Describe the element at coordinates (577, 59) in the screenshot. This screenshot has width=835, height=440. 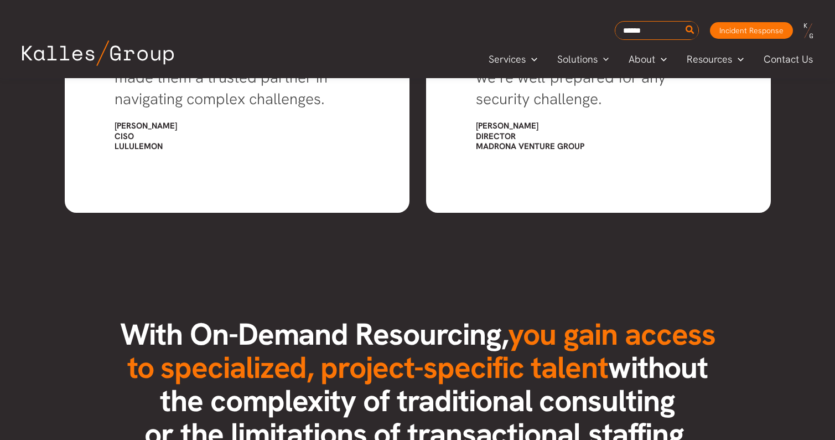
I see `span: Solutions` at that location.